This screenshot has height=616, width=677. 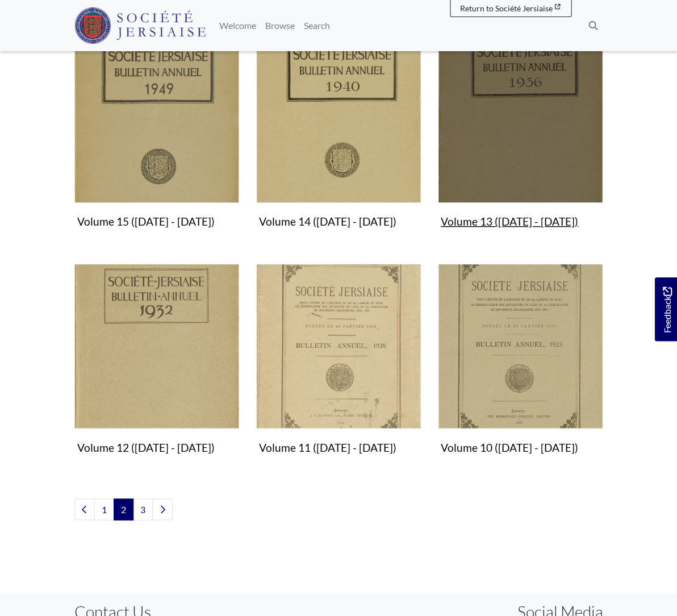 What do you see at coordinates (280, 26) in the screenshot?
I see `a: Browse` at bounding box center [280, 26].